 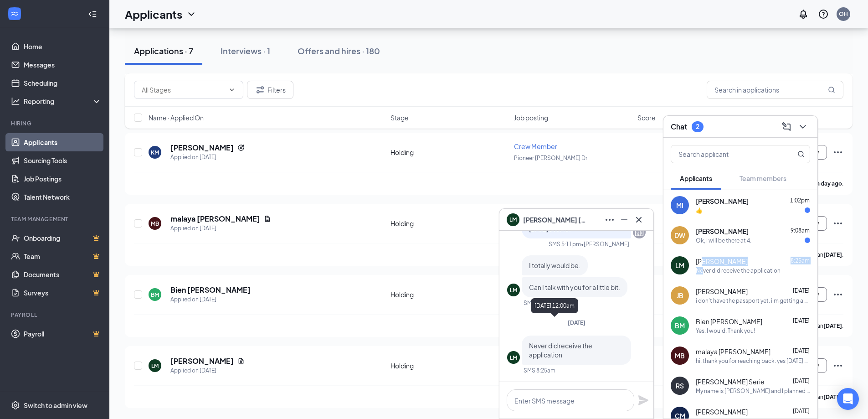 I want to click on svg: Notifications, so click(x=803, y=14).